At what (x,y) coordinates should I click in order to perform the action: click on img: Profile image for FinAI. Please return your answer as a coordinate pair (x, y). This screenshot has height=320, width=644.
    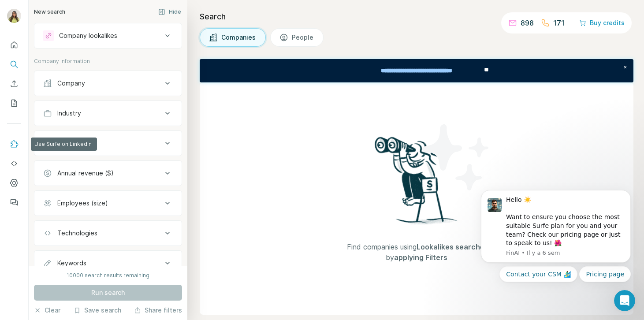
    Looking at the image, I should click on (27, 25).